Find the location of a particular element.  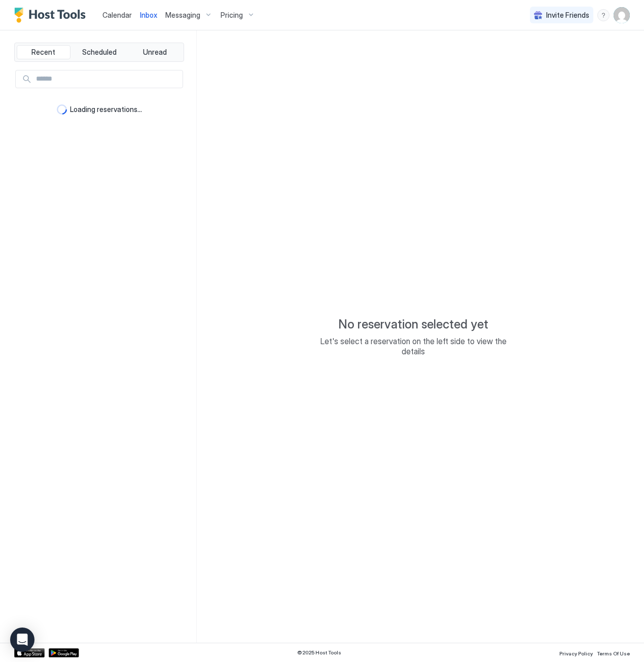

span: Inbox is located at coordinates (149, 15).